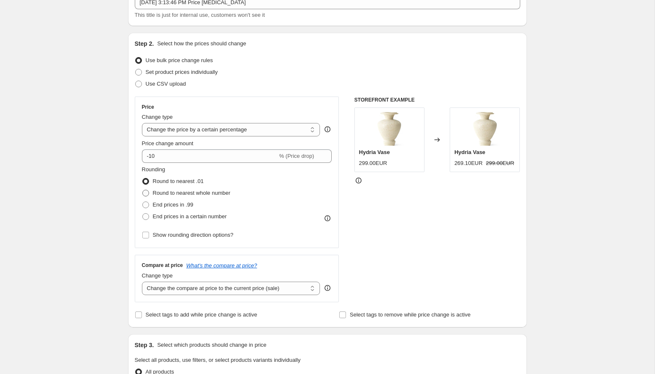 Image resolution: width=655 pixels, height=374 pixels. What do you see at coordinates (202, 44) in the screenshot?
I see `p: Select how the prices should change` at bounding box center [202, 44].